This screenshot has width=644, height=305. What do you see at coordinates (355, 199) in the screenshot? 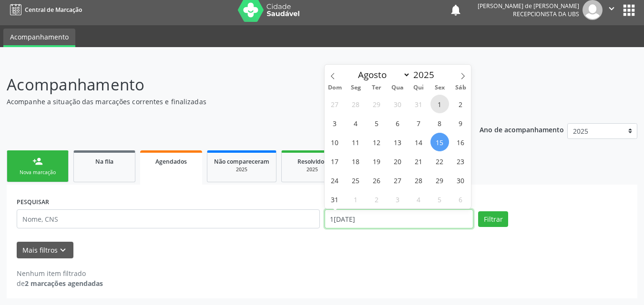
I see `span: Setembro 1, 2025` at bounding box center [355, 199].